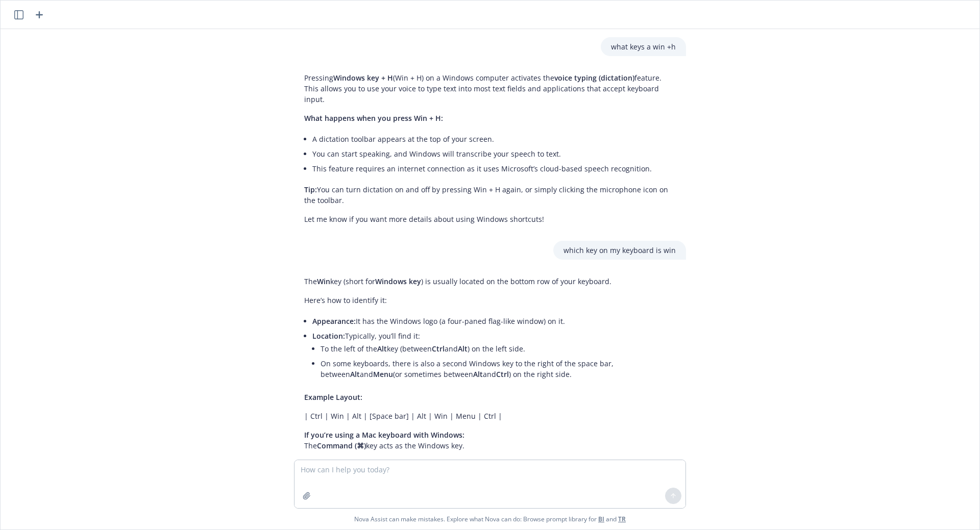  What do you see at coordinates (490, 519) in the screenshot?
I see `span: Nova Assist can make mistakes. Explore what Nova can do: Browse prompt library for and` at bounding box center [490, 519].